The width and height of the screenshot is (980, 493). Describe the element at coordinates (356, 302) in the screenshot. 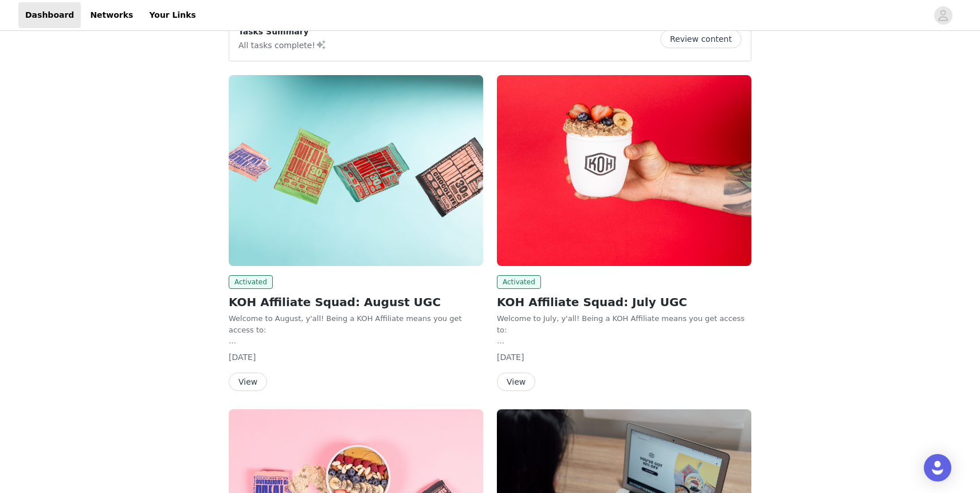

I see `h2: KOH Affiliate Squad: August UGC` at that location.